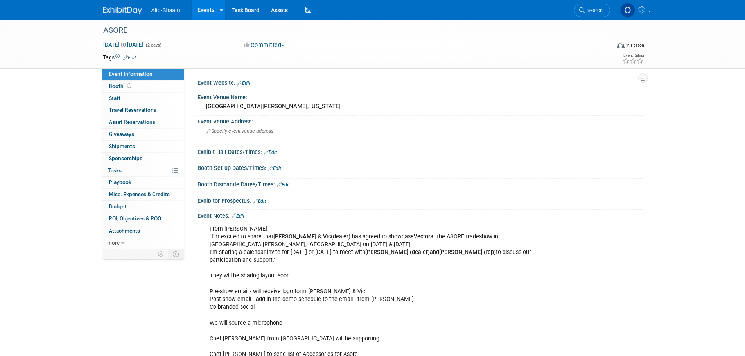  Describe the element at coordinates (143, 99) in the screenshot. I see `a: Staff` at that location.